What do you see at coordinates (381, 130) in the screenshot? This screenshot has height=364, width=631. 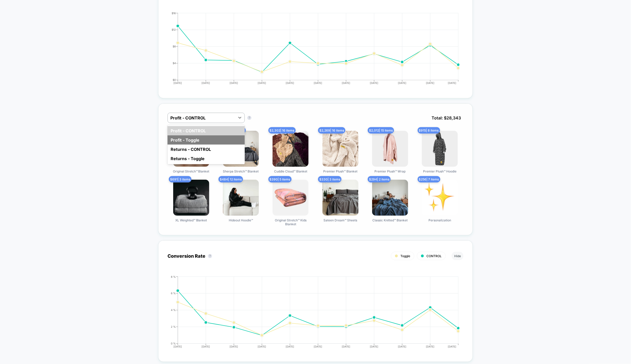 I see `span: $ 2,012 | 15 items` at bounding box center [381, 130].